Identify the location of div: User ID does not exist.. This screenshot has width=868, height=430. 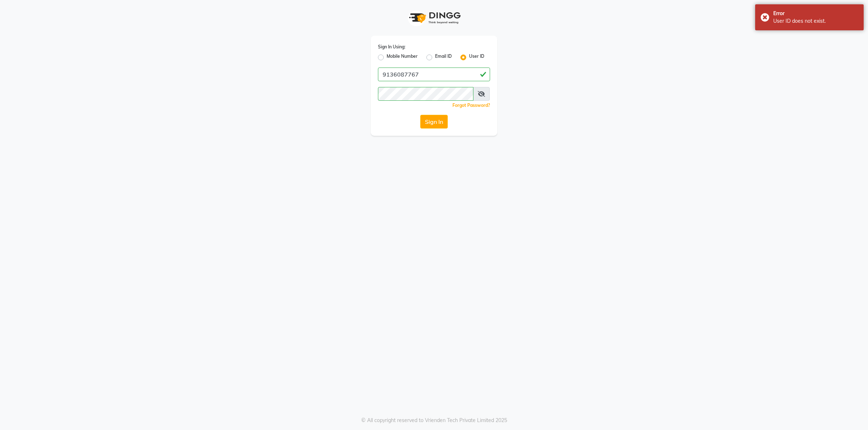
(815, 21).